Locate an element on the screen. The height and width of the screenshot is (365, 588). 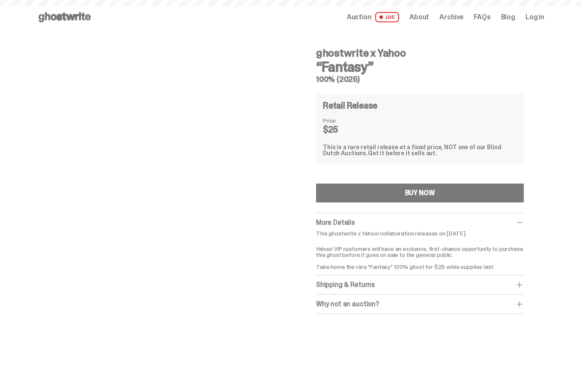
span: About is located at coordinates (419, 17).